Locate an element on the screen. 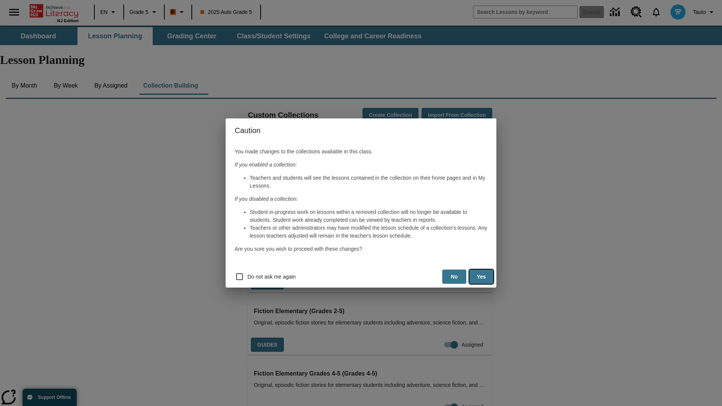 The height and width of the screenshot is (406, 722). em: If you disabled a collection: is located at coordinates (266, 199).